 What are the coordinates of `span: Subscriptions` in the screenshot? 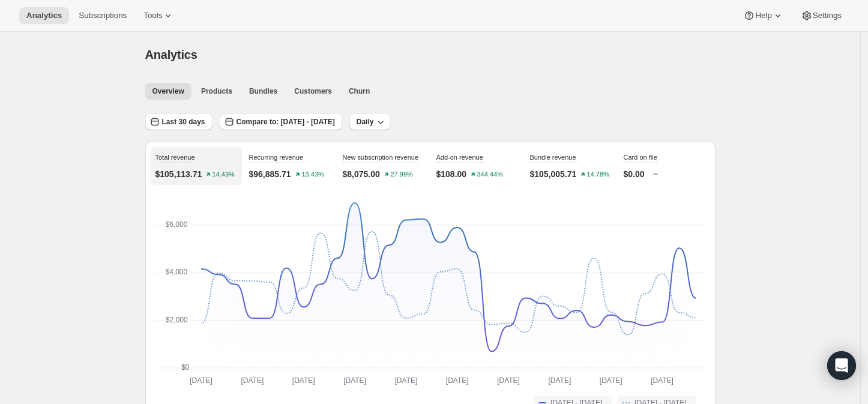 It's located at (102, 15).